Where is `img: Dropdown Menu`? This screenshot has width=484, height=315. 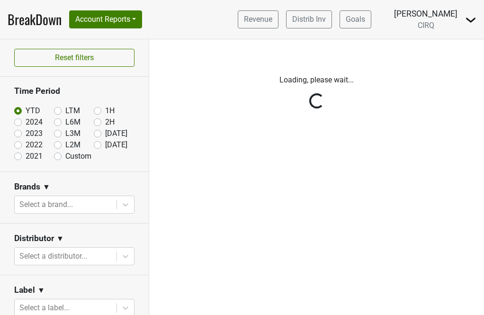 img: Dropdown Menu is located at coordinates (471, 20).